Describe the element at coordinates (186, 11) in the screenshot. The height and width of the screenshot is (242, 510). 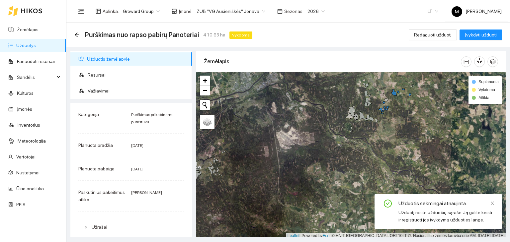
I see `span: Įmonė :` at that location.